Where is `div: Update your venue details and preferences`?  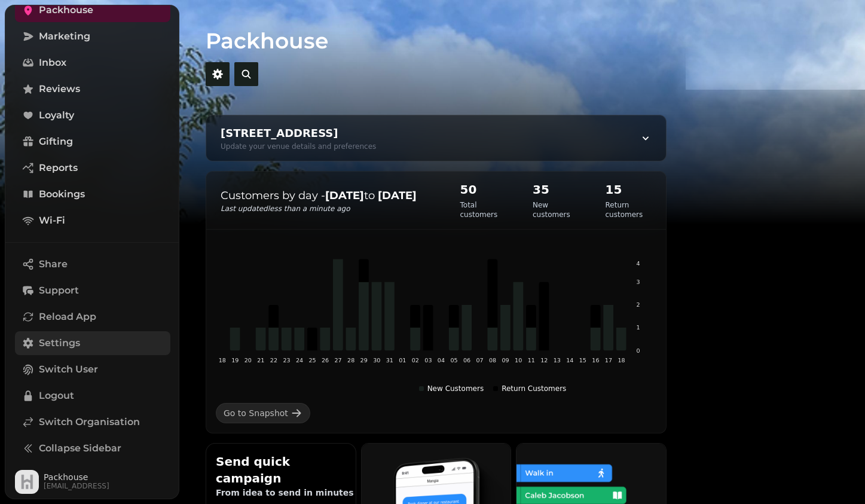 div: Update your venue details and preferences is located at coordinates (298, 147).